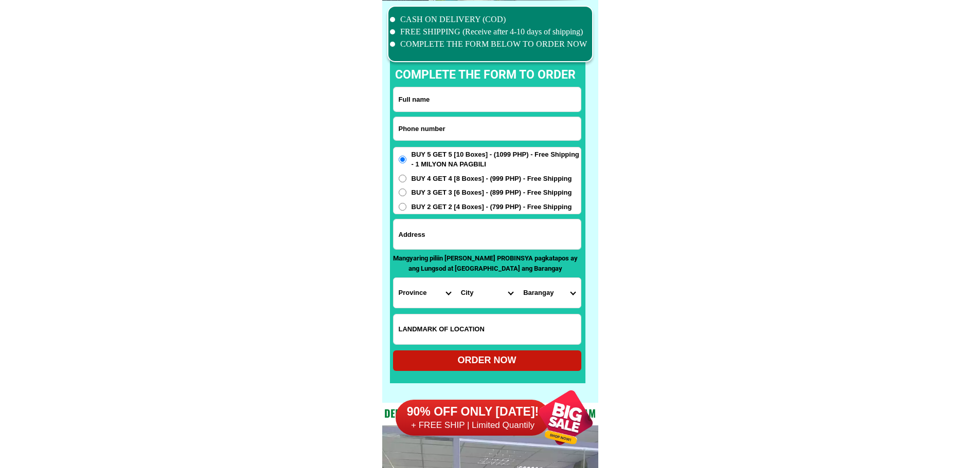  What do you see at coordinates (489, 19) in the screenshot?
I see `li: CASH ON DELIVERY (COD)` at bounding box center [489, 19].